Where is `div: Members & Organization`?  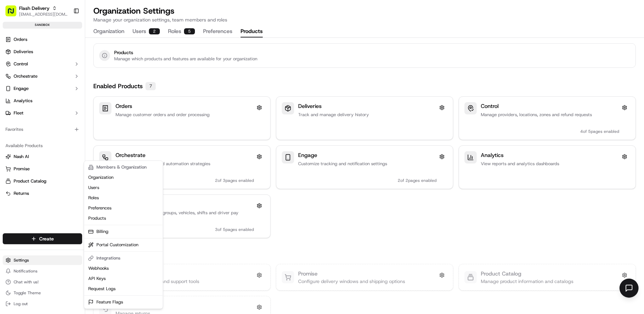 div: Members & Organization is located at coordinates (124, 167).